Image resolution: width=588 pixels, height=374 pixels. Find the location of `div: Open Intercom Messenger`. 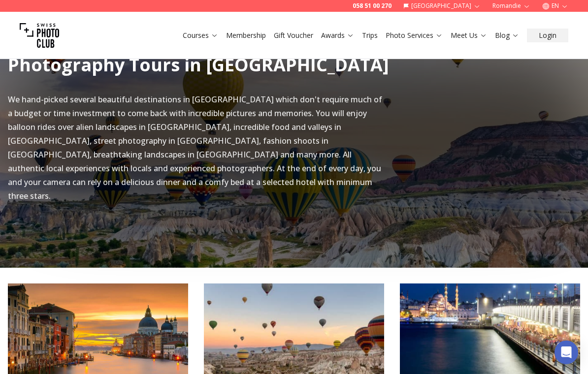

div: Open Intercom Messenger is located at coordinates (567, 352).